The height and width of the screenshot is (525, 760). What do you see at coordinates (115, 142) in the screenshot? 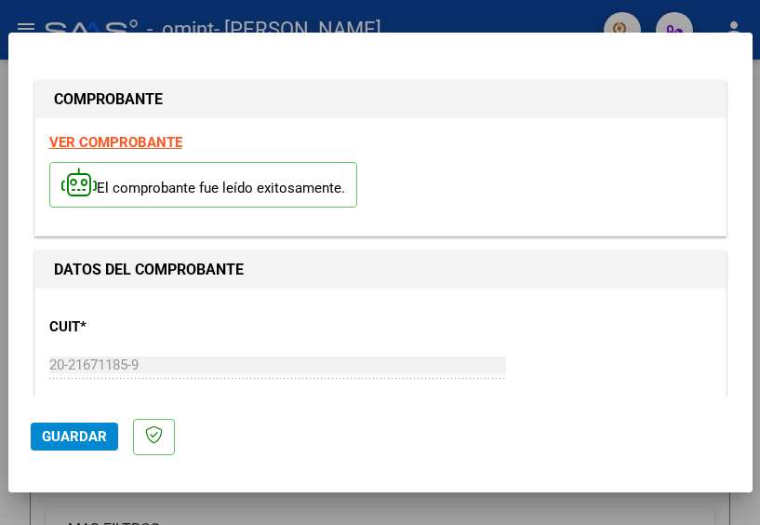
I see `strong: VER COMPROBANTE` at bounding box center [115, 142].